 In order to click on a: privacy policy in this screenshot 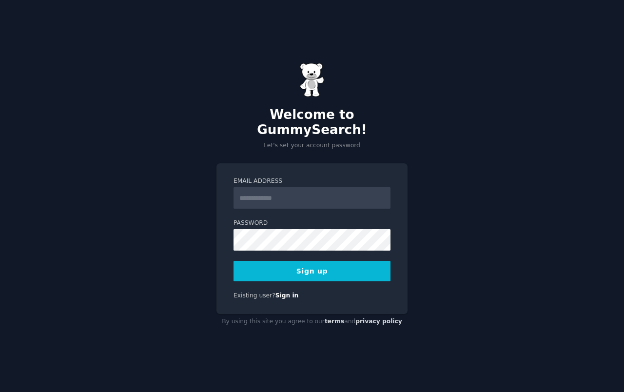, I will do `click(379, 321)`.